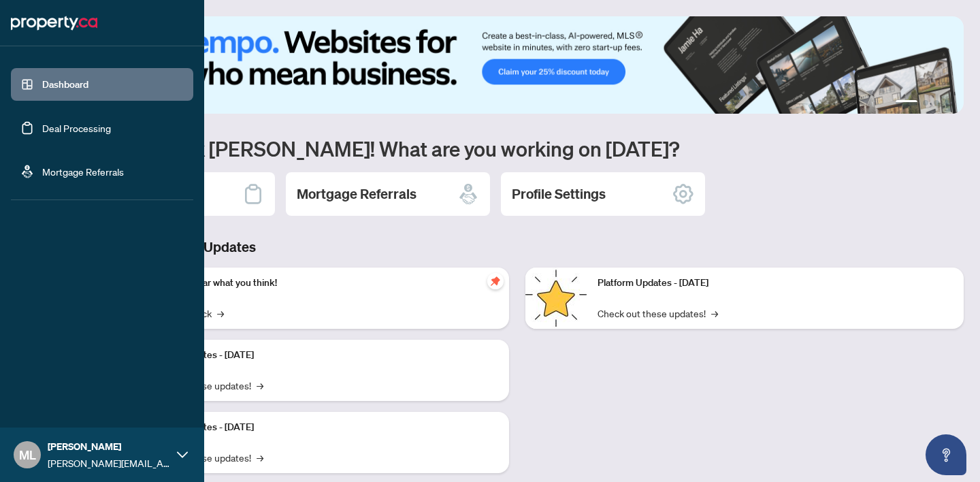 Image resolution: width=980 pixels, height=482 pixels. Describe the element at coordinates (53, 23) in the screenshot. I see `img: logo` at that location.